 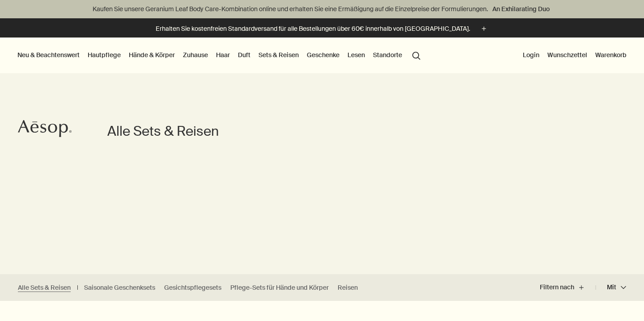 I want to click on button: Warenkorb, so click(x=611, y=55).